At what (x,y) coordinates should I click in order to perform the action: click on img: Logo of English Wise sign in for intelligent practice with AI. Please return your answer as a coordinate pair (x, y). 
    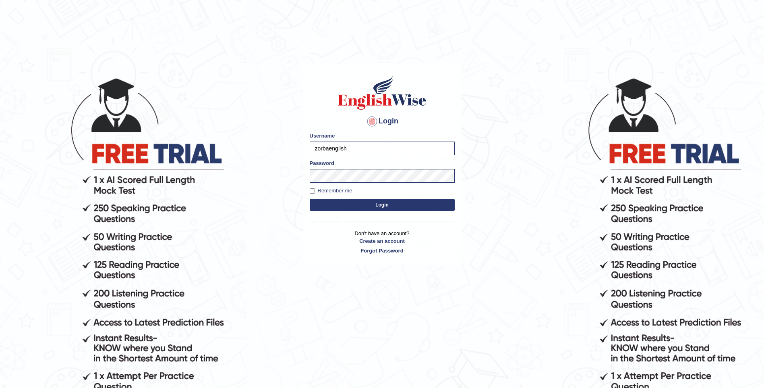
    Looking at the image, I should click on (382, 93).